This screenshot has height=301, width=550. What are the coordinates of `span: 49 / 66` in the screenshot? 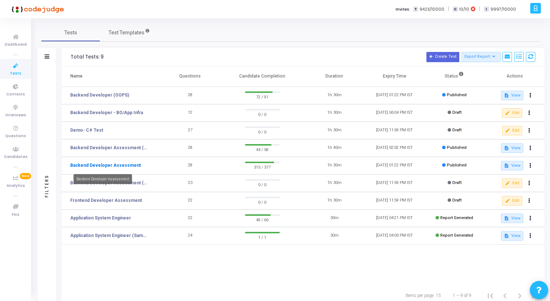 It's located at (262, 219).